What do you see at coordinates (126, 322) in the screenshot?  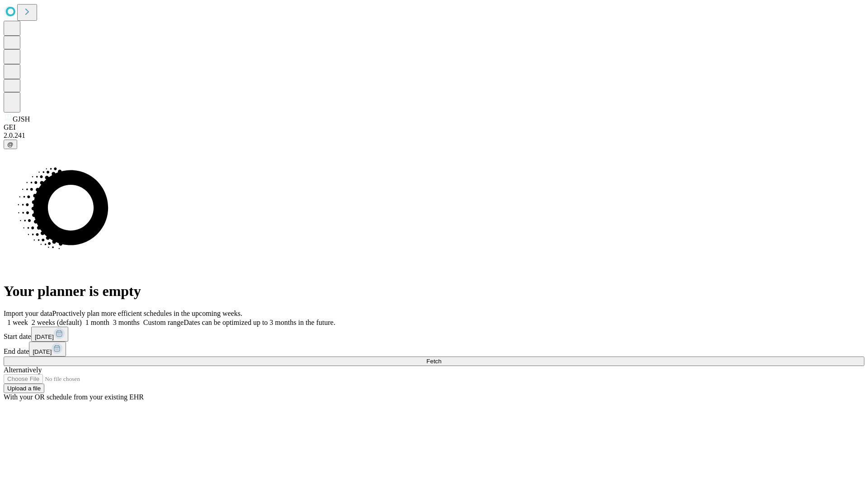 I see `span: 3 months` at bounding box center [126, 322].